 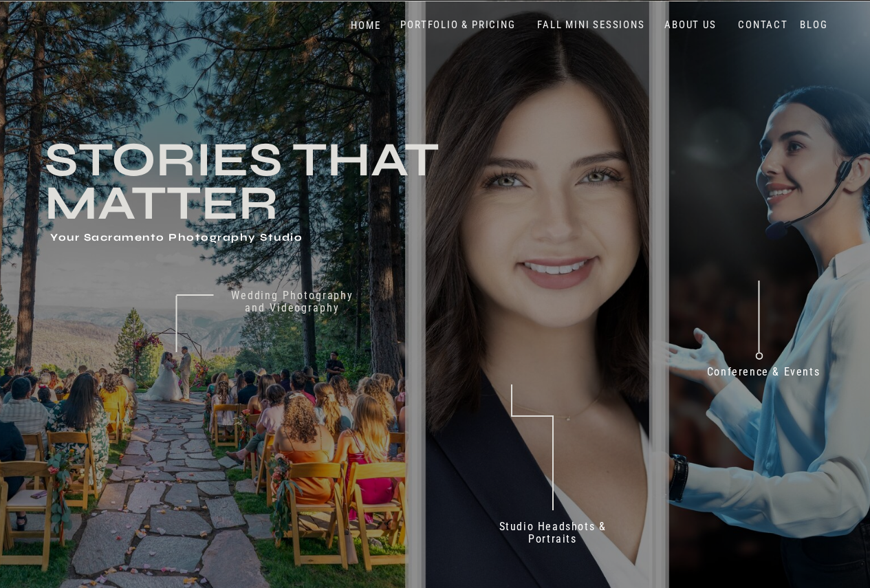 I want to click on h1: Your Sacramento Photography Studio, so click(x=196, y=239).